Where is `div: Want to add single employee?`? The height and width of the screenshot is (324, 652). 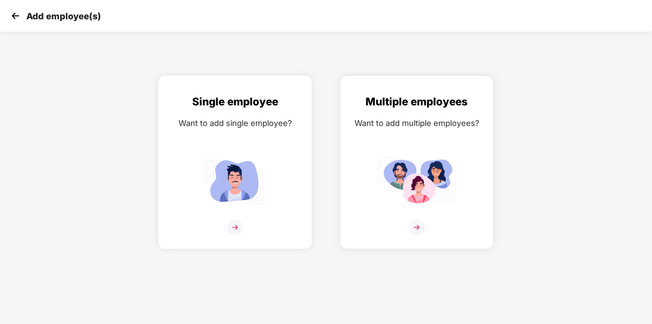
div: Want to add single employee? is located at coordinates (235, 123).